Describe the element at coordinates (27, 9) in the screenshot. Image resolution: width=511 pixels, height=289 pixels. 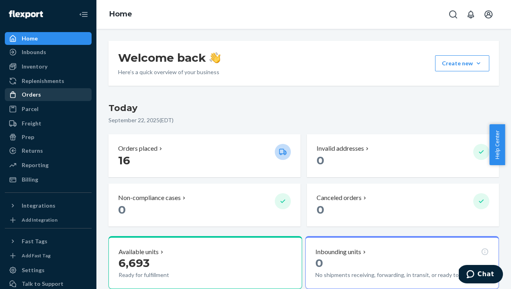
I see `span: Chat` at that location.